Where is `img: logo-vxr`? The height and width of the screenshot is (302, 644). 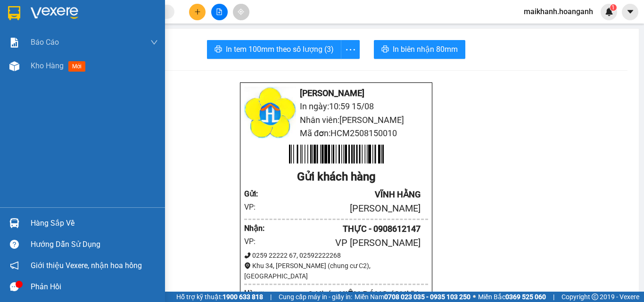 img: logo-vxr is located at coordinates (14, 13).